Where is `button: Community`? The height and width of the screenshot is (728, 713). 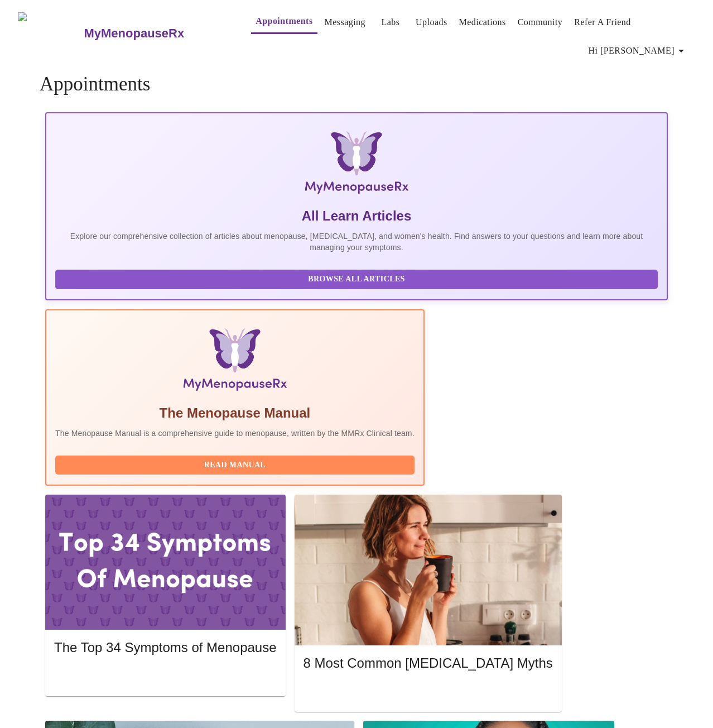 button: Community is located at coordinates (540, 22).